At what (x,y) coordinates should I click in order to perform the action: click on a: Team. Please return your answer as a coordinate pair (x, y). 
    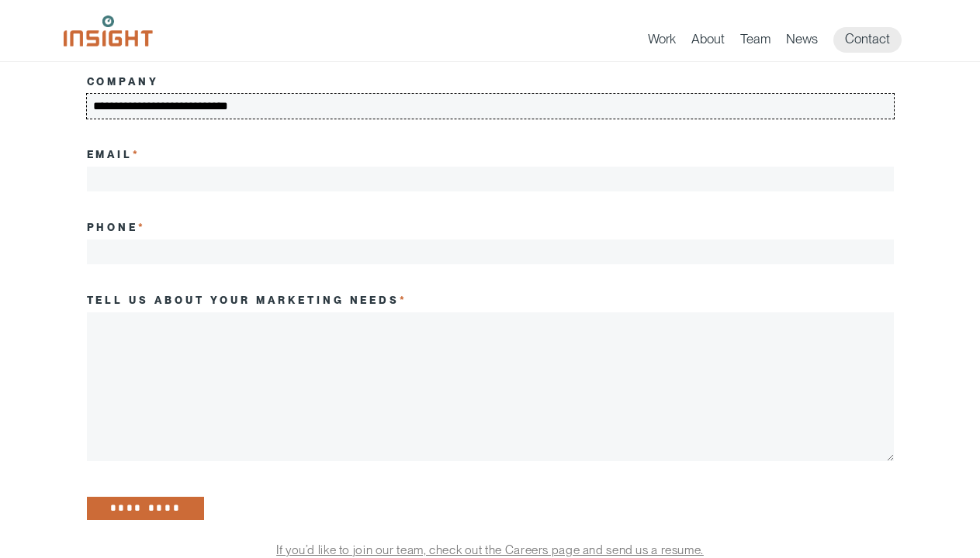
    Looking at the image, I should click on (755, 42).